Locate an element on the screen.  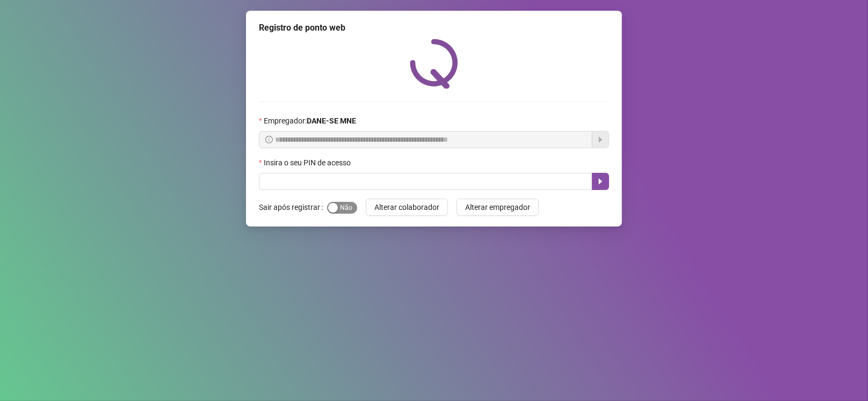
button: Alterar empregador is located at coordinates (497, 207).